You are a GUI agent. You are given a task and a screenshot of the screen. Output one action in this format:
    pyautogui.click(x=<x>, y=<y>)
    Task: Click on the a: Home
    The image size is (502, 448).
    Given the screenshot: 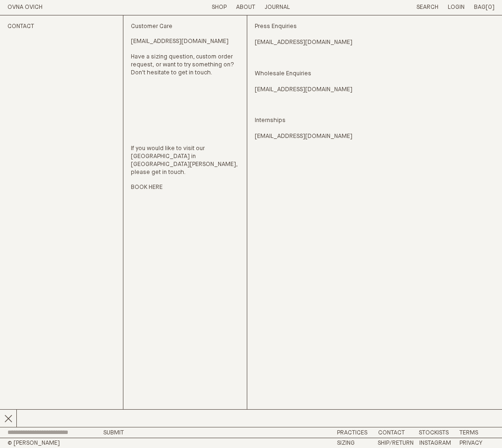 What is the action you would take?
    pyautogui.click(x=25, y=7)
    